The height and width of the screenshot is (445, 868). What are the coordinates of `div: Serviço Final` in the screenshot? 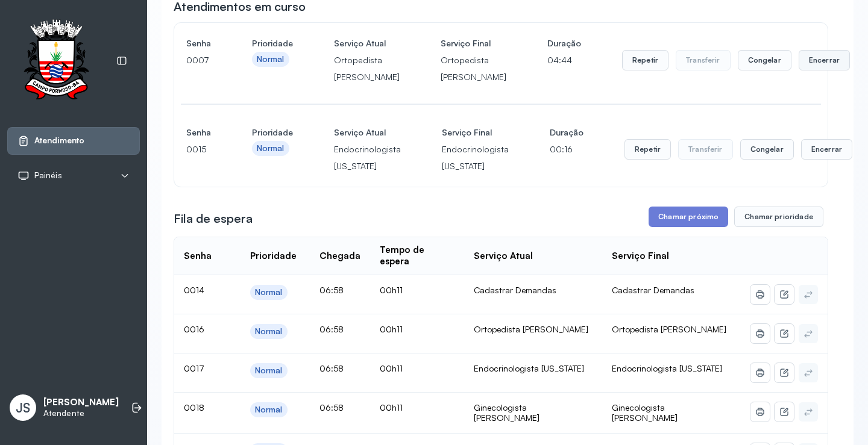 It's located at (640, 256).